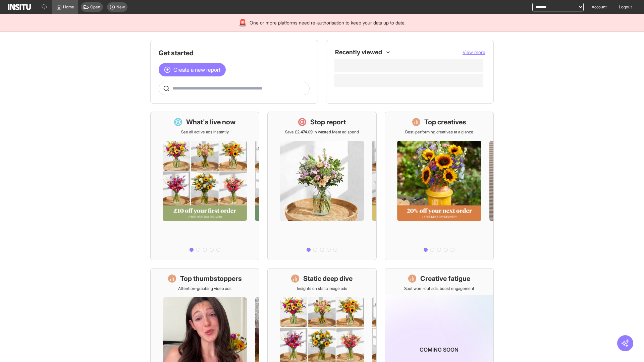 This screenshot has width=644, height=362. What do you see at coordinates (192, 70) in the screenshot?
I see `button: Create a new report` at bounding box center [192, 70].